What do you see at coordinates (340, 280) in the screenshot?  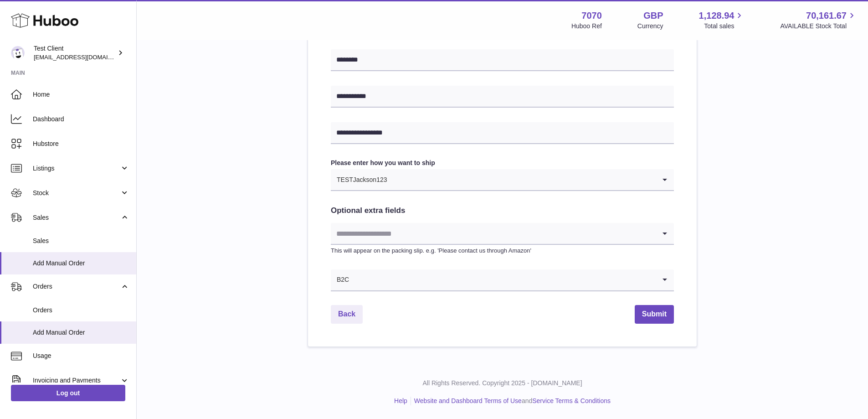 I see `span: B2C` at bounding box center [340, 280].